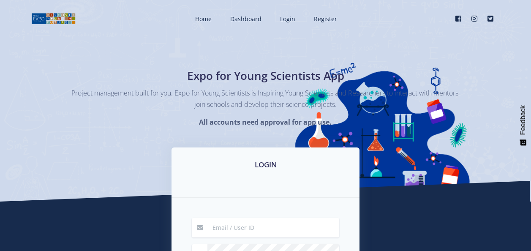  Describe the element at coordinates (326, 19) in the screenshot. I see `span: Register` at that location.